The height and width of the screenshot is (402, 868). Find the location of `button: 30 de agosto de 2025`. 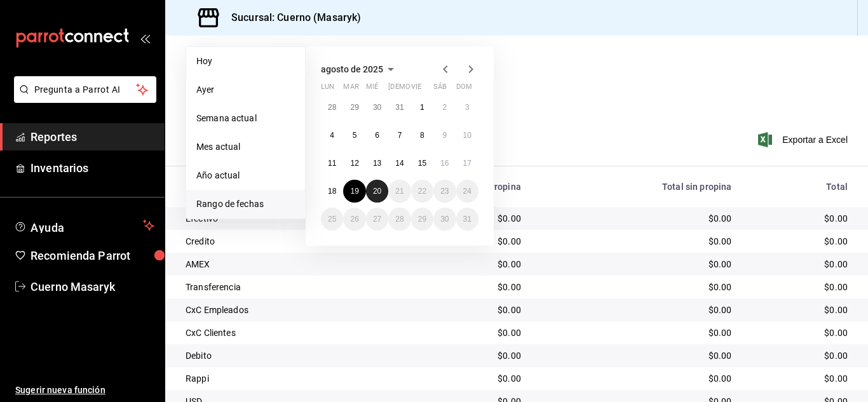

button: 30 de agosto de 2025 is located at coordinates (445, 219).